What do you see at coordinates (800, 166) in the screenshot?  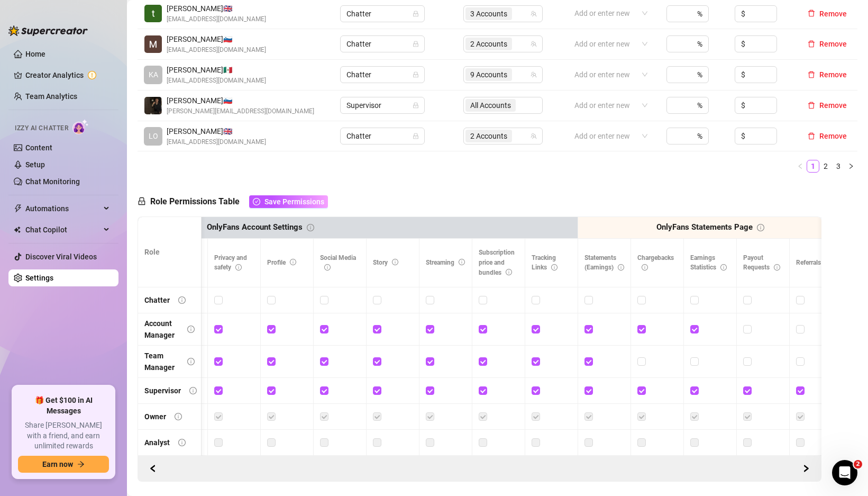 I see `li: Previous Page` at bounding box center [800, 166].